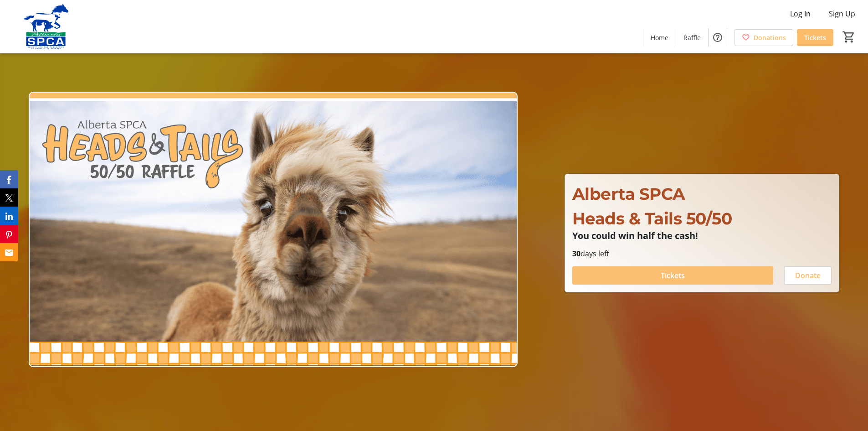 This screenshot has height=431, width=868. Describe the element at coordinates (764, 37) in the screenshot. I see `a: Donations` at that location.